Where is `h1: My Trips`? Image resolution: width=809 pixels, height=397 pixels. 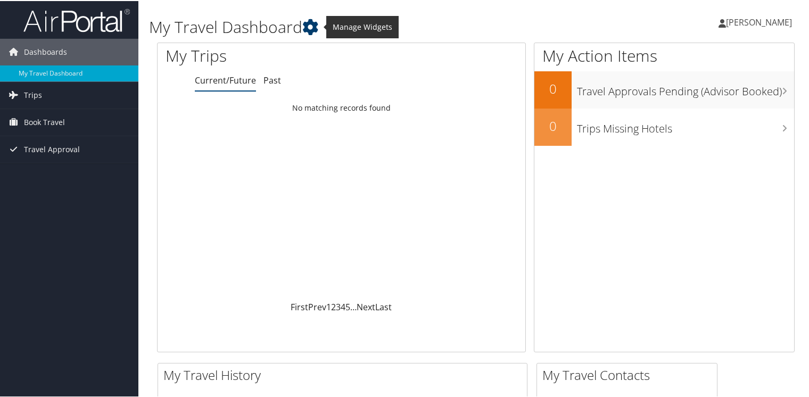 h1: My Trips is located at coordinates (265, 55).